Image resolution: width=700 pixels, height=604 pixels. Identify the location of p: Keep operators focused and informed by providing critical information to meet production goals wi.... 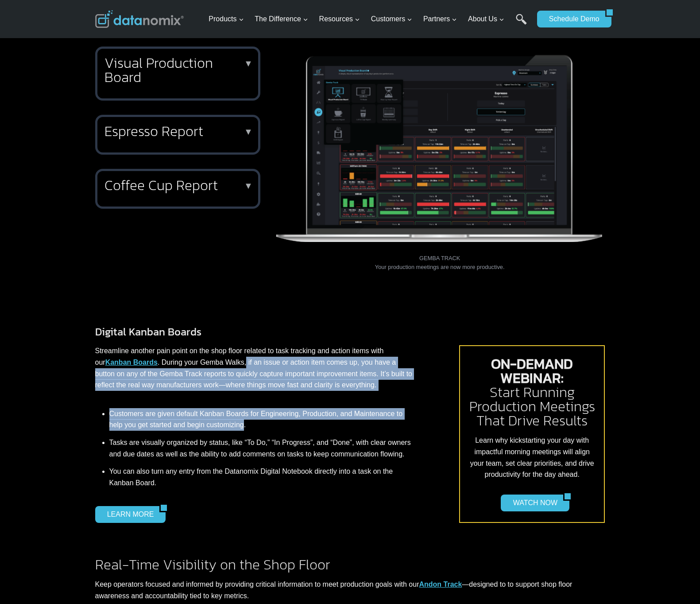
(350, 590).